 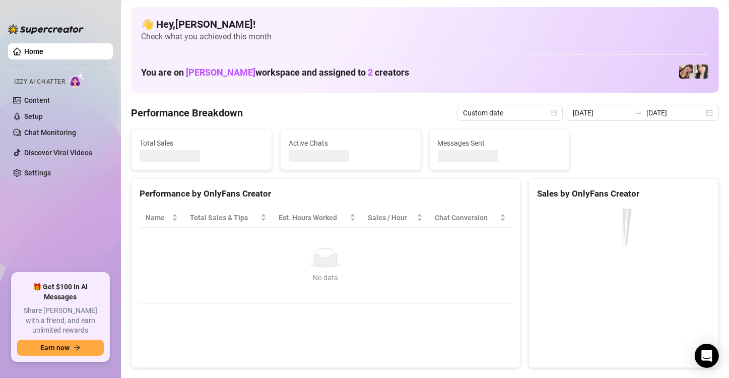 I want to click on img: logo-BBDzfeDw.svg, so click(x=46, y=29).